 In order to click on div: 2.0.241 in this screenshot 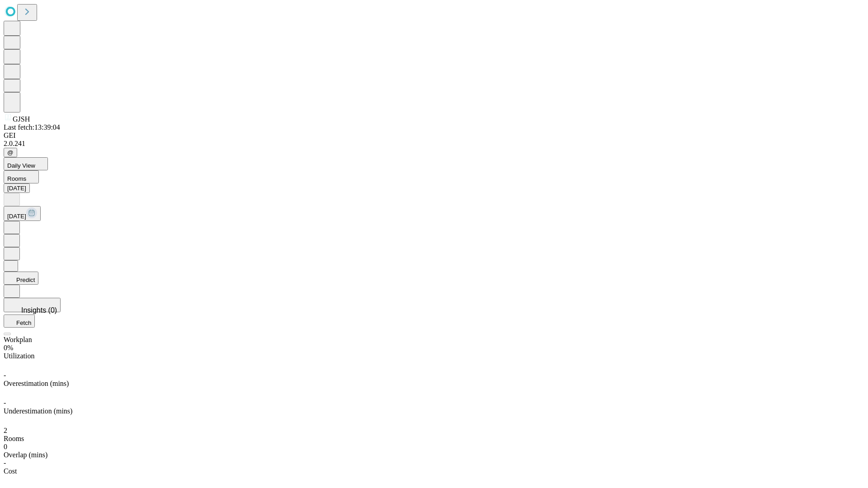, I will do `click(434, 144)`.